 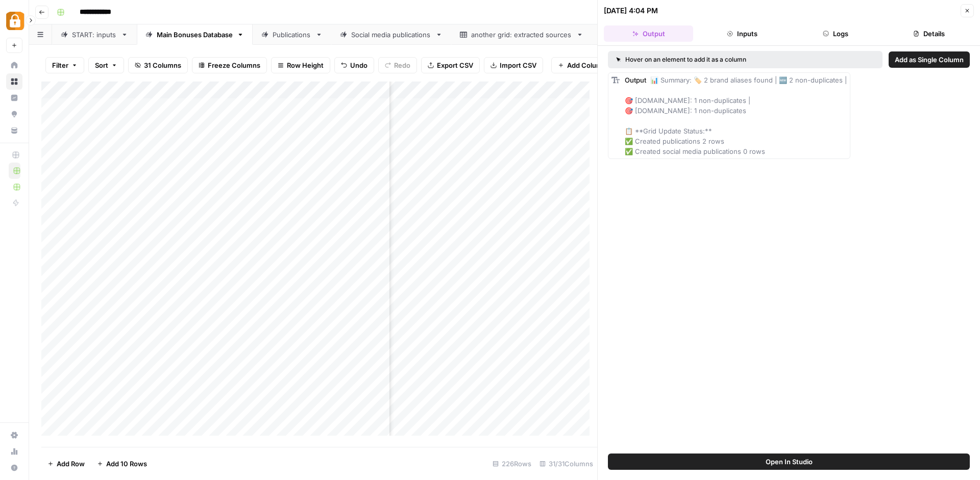 What do you see at coordinates (61, 65) in the screenshot?
I see `span: Filter` at bounding box center [61, 65].